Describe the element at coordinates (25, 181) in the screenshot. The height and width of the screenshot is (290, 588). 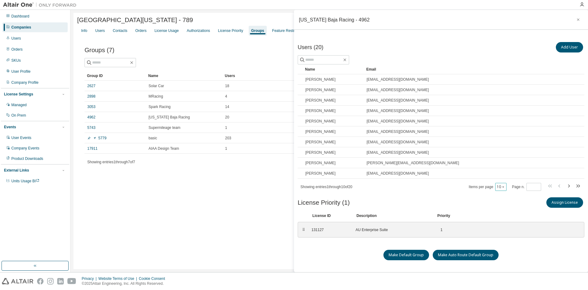
I see `span: Units Usage BI` at that location.